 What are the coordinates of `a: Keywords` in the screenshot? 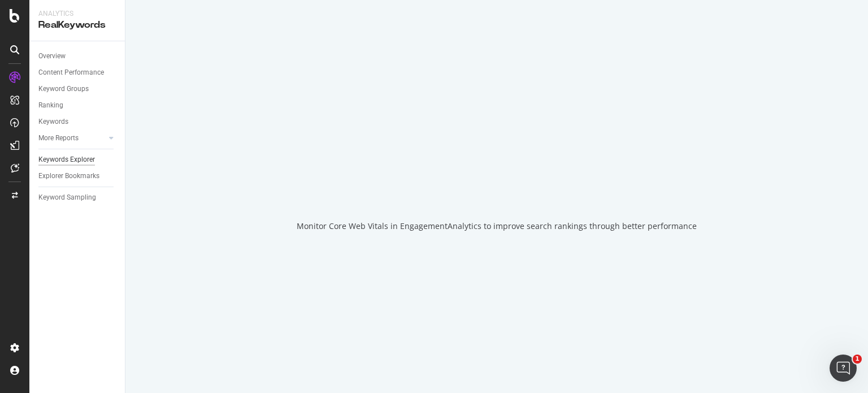 It's located at (77, 122).